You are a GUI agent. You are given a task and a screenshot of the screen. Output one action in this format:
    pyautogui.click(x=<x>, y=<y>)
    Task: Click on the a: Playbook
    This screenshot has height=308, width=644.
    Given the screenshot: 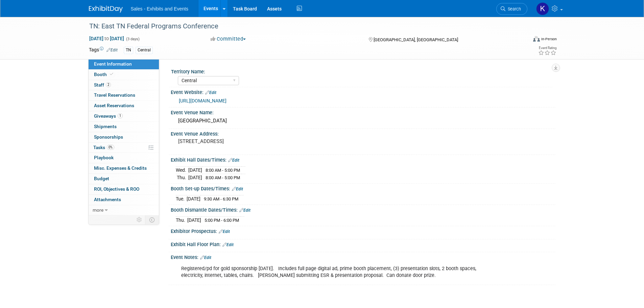 What is the action you would take?
    pyautogui.click(x=124, y=158)
    